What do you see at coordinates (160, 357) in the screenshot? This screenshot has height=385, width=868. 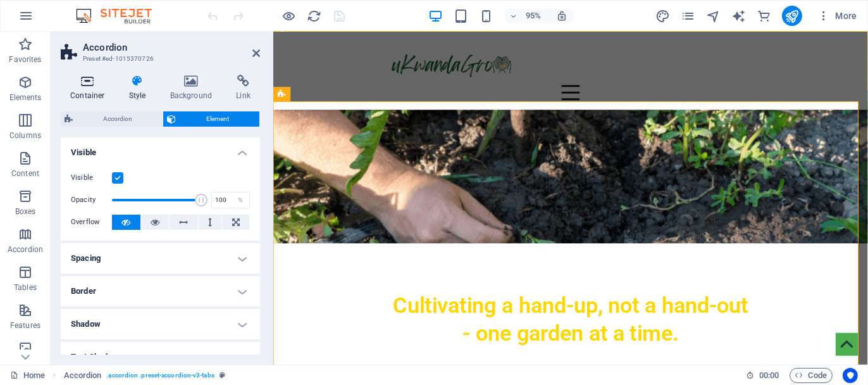 I see `h4: Text Shadow` at bounding box center [160, 357].